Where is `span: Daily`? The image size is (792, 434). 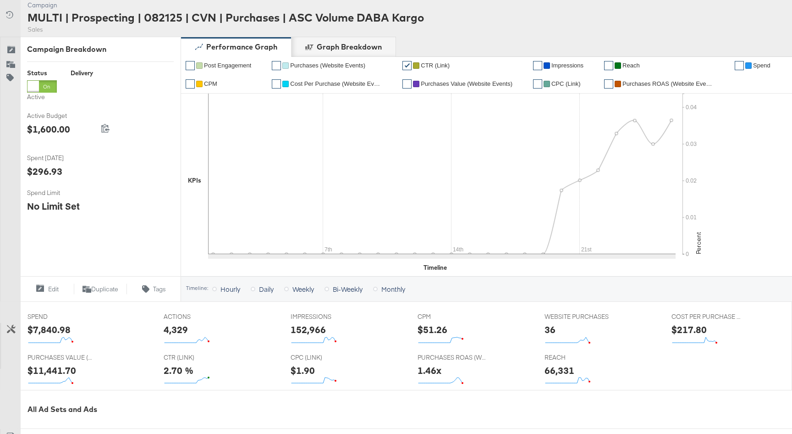 span: Daily is located at coordinates (266, 289).